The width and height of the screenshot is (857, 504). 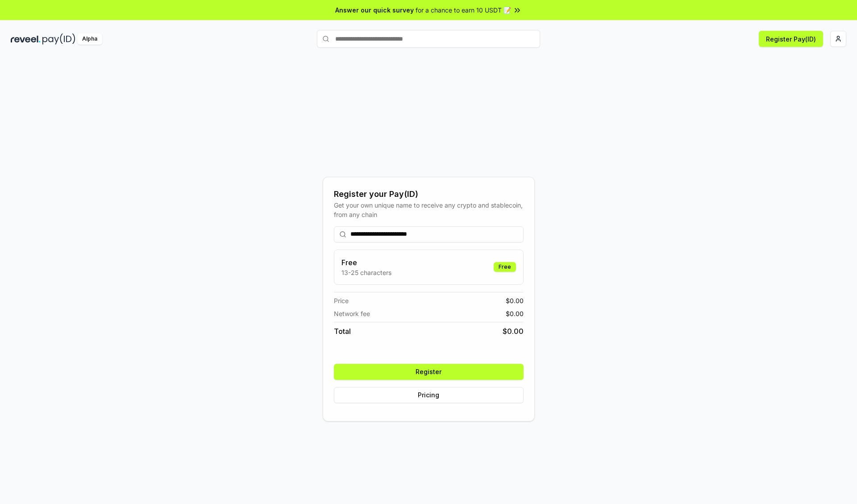 What do you see at coordinates (367, 273) in the screenshot?
I see `p: 13-25 characters` at bounding box center [367, 273].